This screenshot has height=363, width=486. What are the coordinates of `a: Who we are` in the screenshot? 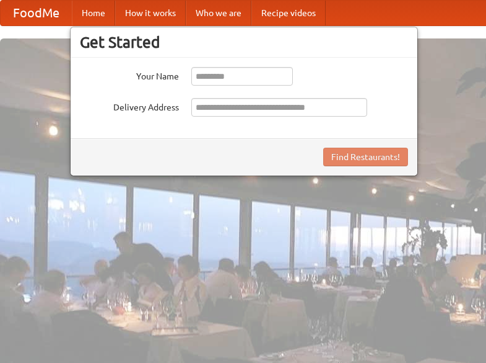 It's located at (219, 13).